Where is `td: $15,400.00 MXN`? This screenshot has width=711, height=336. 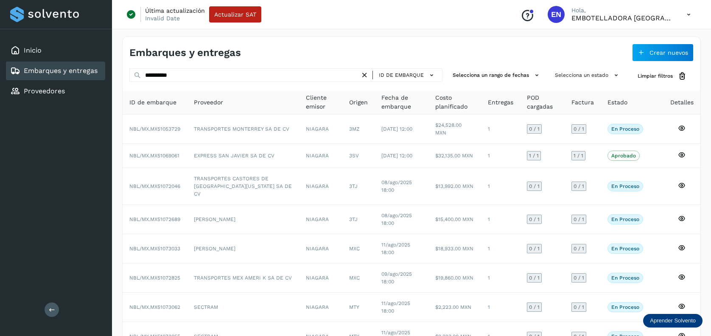 td: $15,400.00 MXN is located at coordinates (455, 219).